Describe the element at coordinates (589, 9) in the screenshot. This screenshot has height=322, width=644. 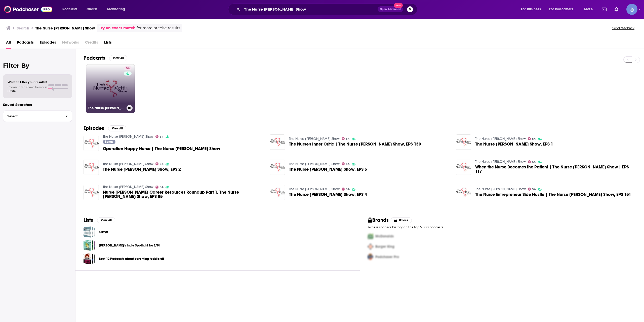
I see `span: More` at that location.